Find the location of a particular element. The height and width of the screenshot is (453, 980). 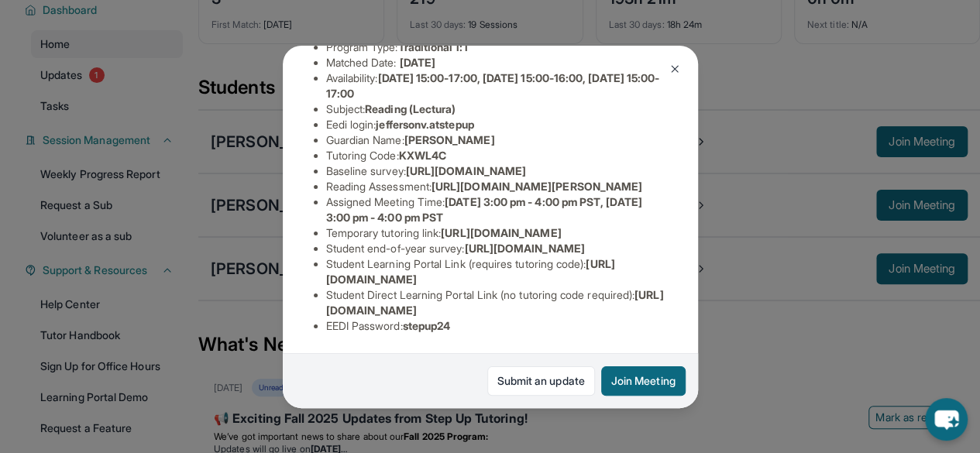

li: Eedi login : is located at coordinates (497, 124).